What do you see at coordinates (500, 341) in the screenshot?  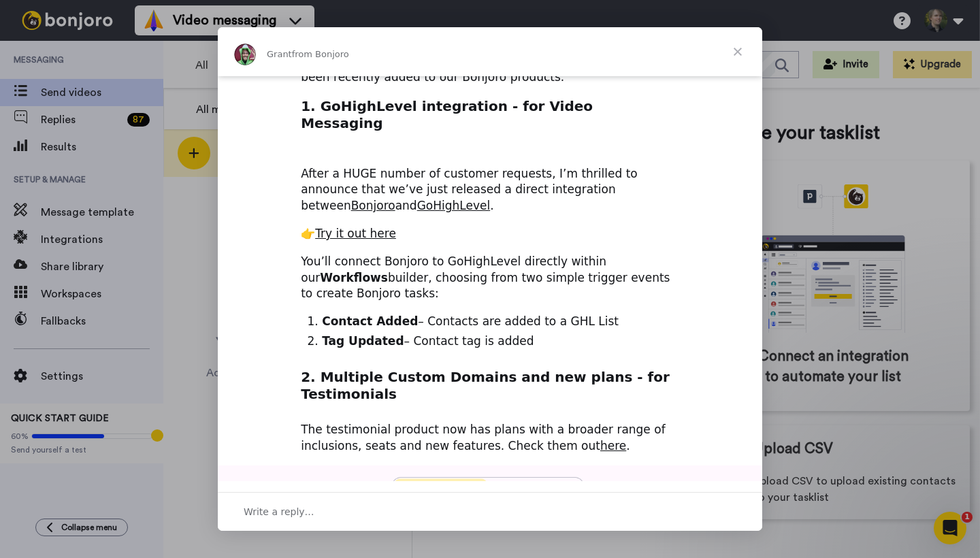 I see `li: – Contact tag is added` at bounding box center [500, 341].